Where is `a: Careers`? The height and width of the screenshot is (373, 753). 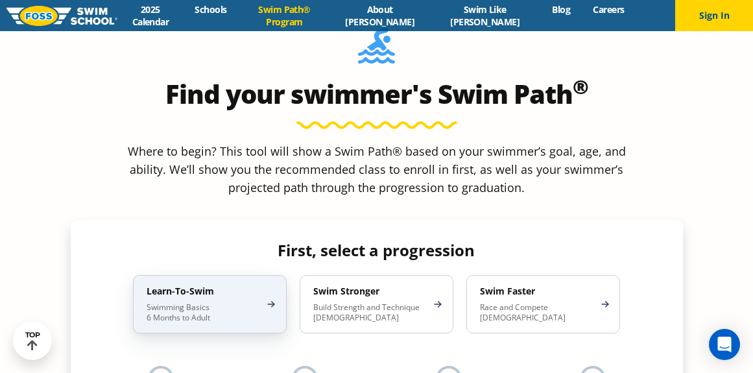 a: Careers is located at coordinates (609, 9).